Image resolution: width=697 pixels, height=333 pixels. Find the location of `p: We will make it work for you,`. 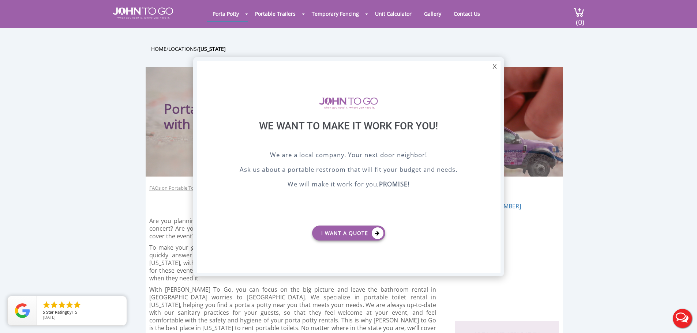

p: We will make it work for you, is located at coordinates (349, 185).